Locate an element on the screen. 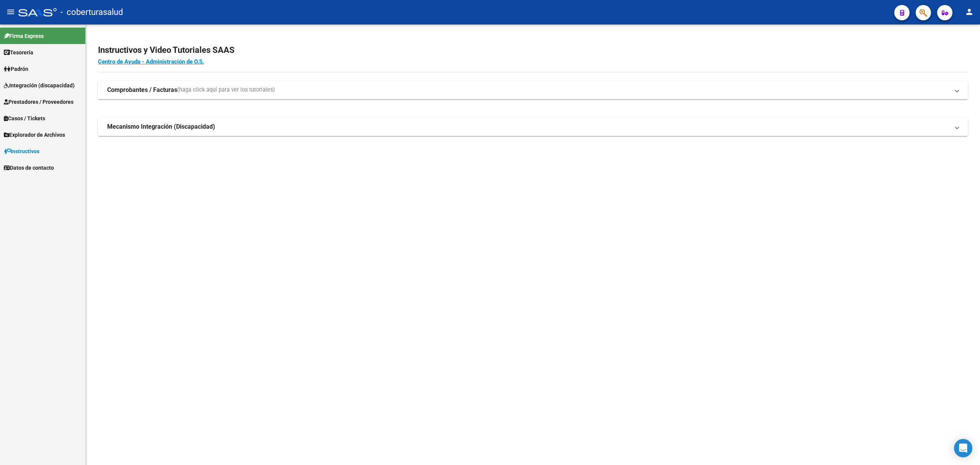 The width and height of the screenshot is (980, 465). span: Instructivos is located at coordinates (21, 151).